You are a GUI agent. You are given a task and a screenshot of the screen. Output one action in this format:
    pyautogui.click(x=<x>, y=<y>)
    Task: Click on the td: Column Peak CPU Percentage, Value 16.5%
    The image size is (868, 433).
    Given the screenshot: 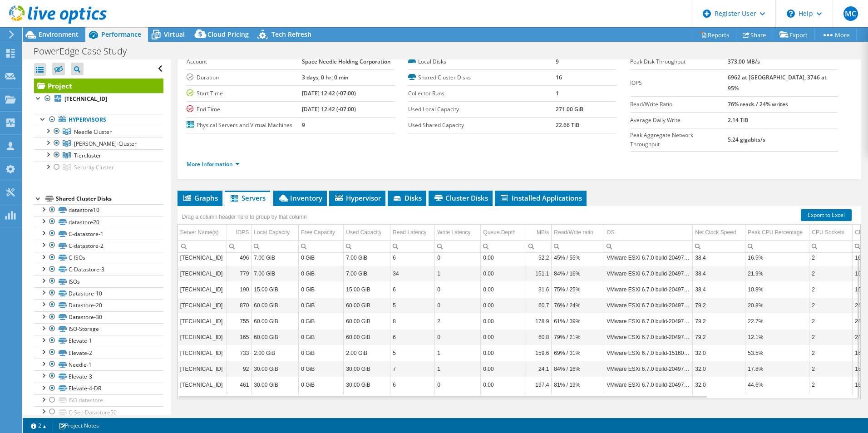 What is the action you would take?
    pyautogui.click(x=777, y=258)
    